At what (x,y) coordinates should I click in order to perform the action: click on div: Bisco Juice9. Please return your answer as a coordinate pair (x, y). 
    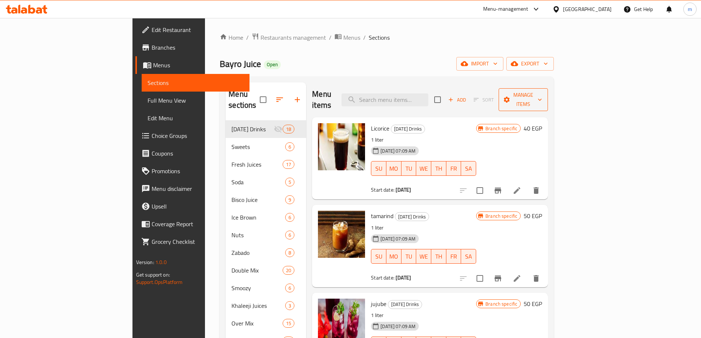
    Looking at the image, I should click on (266, 200).